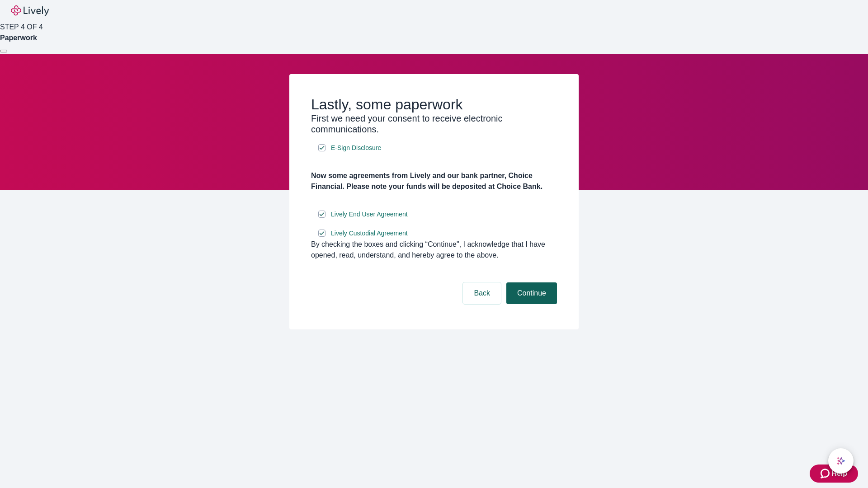  Describe the element at coordinates (531, 293) in the screenshot. I see `button: Continue` at that location.